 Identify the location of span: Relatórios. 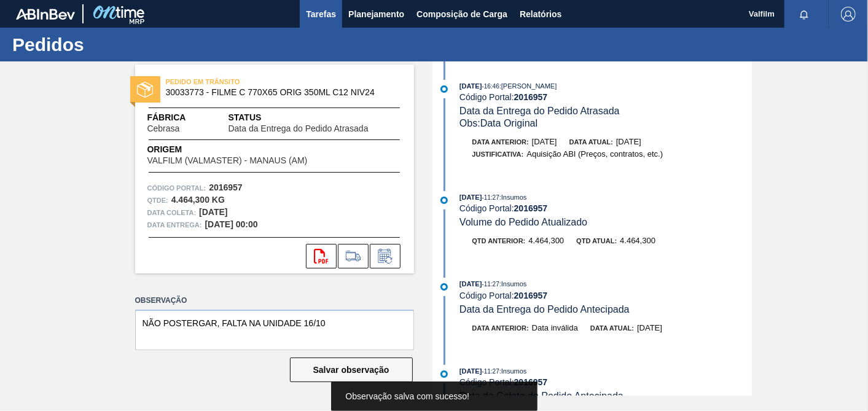
(541, 14).